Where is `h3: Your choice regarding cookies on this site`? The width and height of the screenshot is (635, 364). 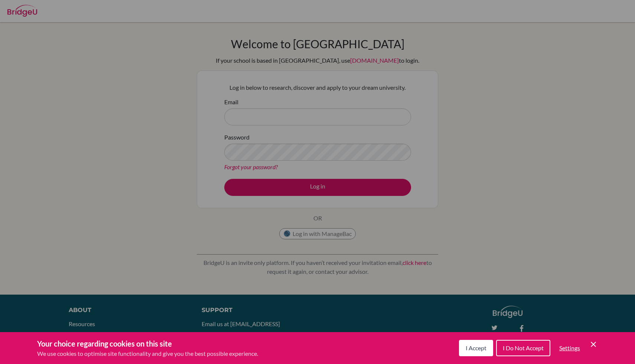
h3: Your choice regarding cookies on this site is located at coordinates (147, 344).